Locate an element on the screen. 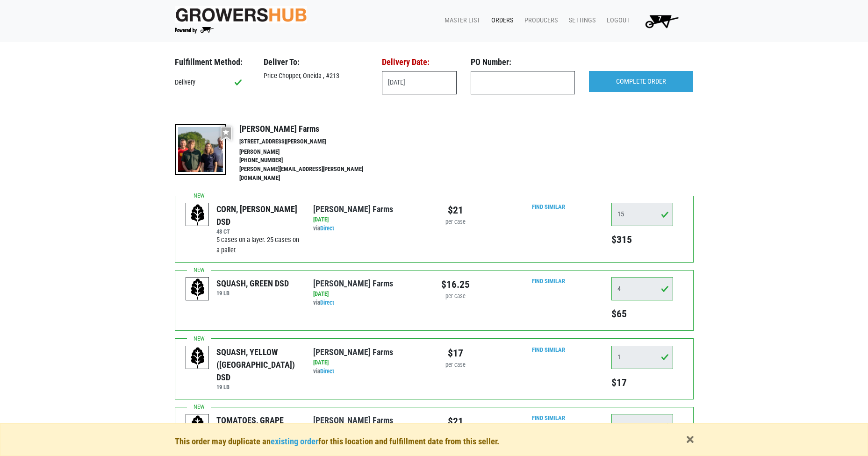 This screenshot has width=868, height=456. h3: Delivery Date: is located at coordinates (419, 62).